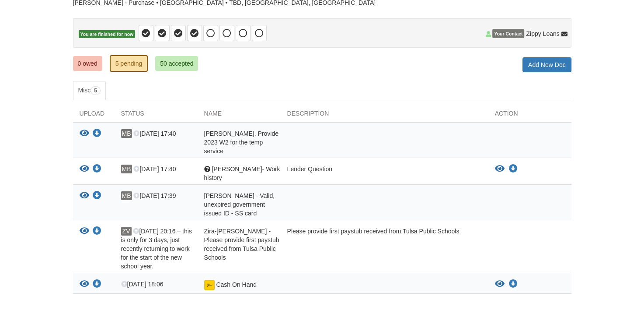  I want to click on a: Download Zira-Danielle Van Wagenen - Please provide first paystub received from Tulsa Public Schools, so click(97, 232).